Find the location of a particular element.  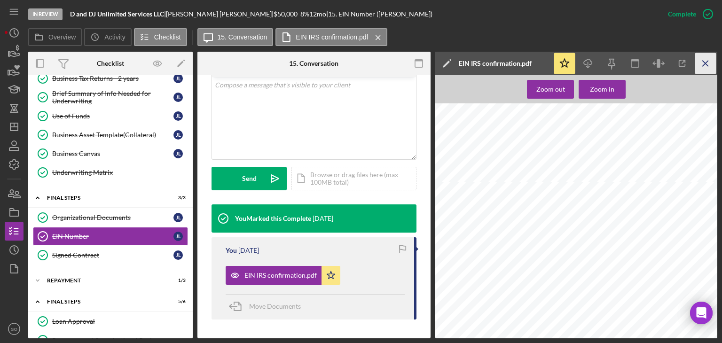

label: Checklist is located at coordinates (167, 37).